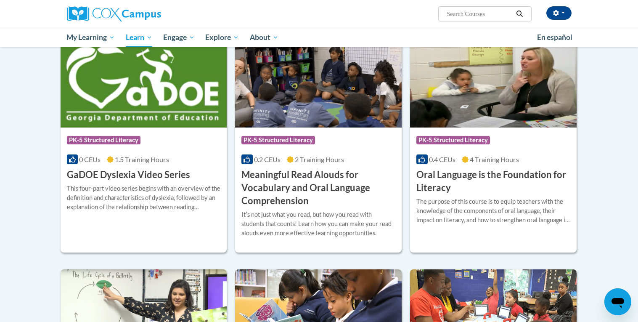 The height and width of the screenshot is (322, 638). What do you see at coordinates (494, 159) in the screenshot?
I see `span: 4 Training Hours` at bounding box center [494, 159].